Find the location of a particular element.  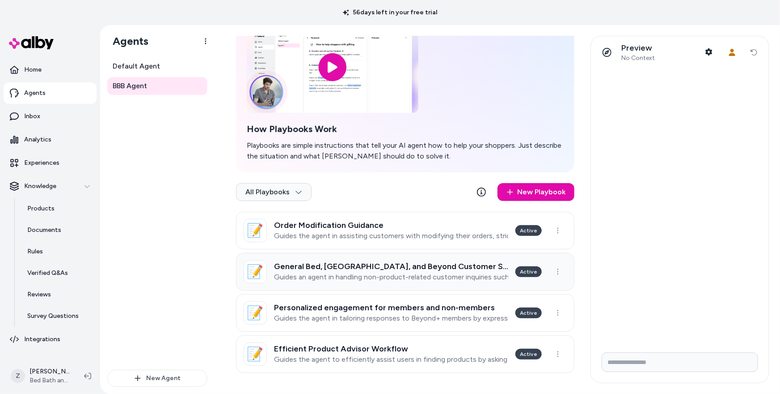

h2: How Playbooks Work is located at coordinates (405, 129).